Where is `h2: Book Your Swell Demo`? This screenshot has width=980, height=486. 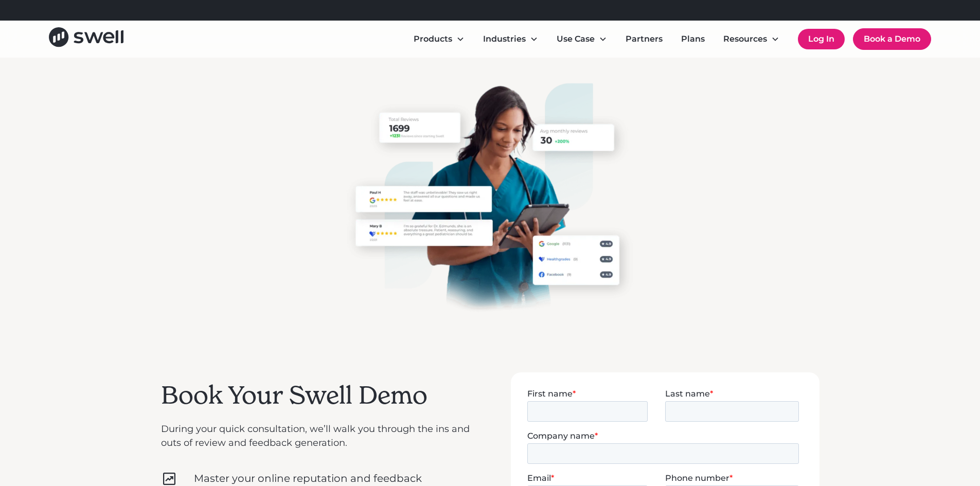
h2: Book Your Swell Demo is located at coordinates (316, 396).